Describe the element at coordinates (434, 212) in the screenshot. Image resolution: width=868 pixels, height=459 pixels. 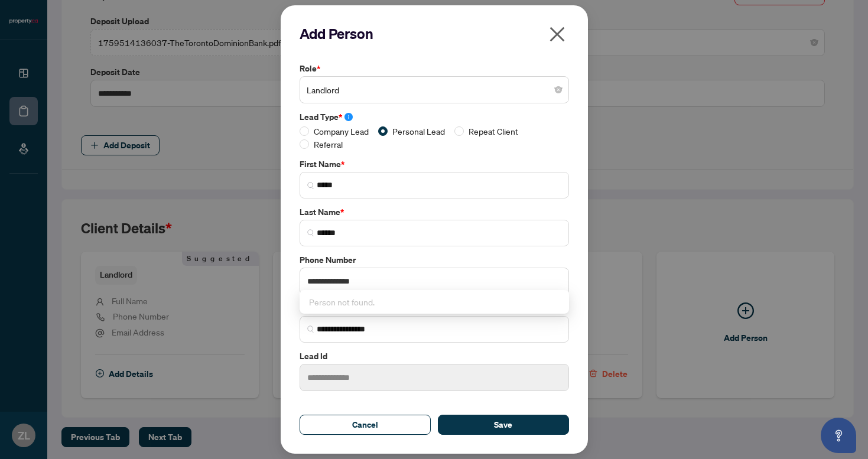
I see `label: Last Name` at that location.